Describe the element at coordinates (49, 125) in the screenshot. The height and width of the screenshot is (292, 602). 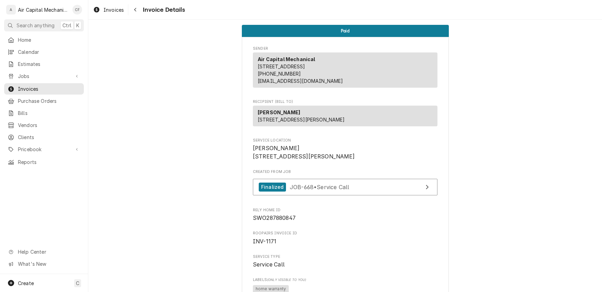
I see `span: Vendors` at that location.